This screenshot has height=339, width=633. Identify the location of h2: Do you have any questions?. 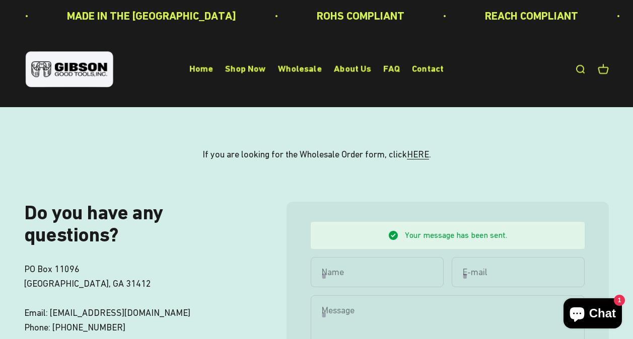
(139, 224).